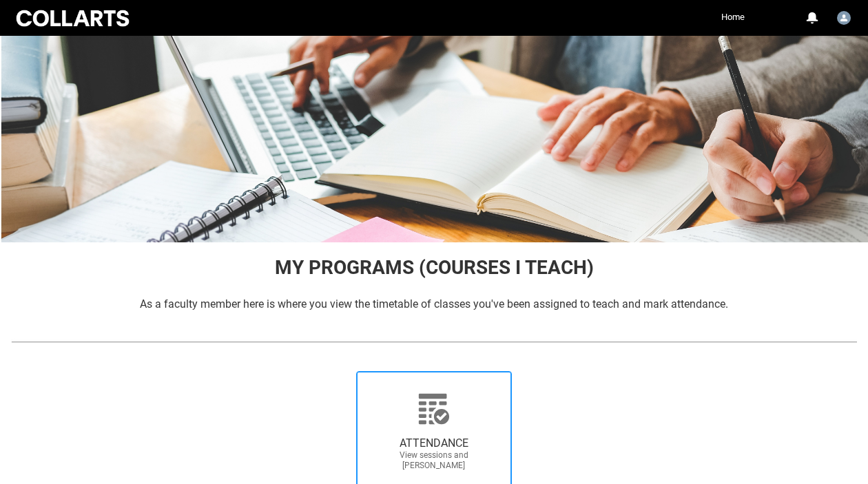 This screenshot has width=868, height=484. What do you see at coordinates (844, 16) in the screenshot?
I see `button: User Profile Faculty.jjacob` at bounding box center [844, 16].